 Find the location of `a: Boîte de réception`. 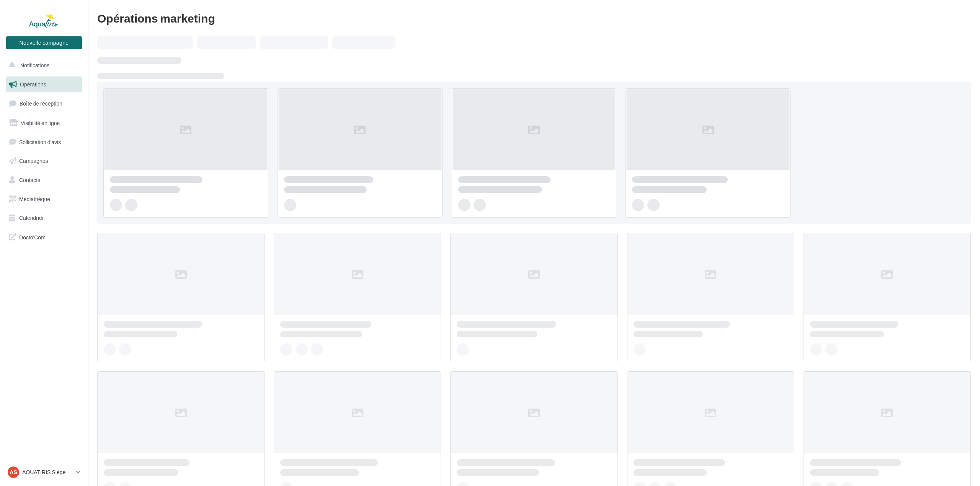

a: Boîte de réception is located at coordinates (44, 103).